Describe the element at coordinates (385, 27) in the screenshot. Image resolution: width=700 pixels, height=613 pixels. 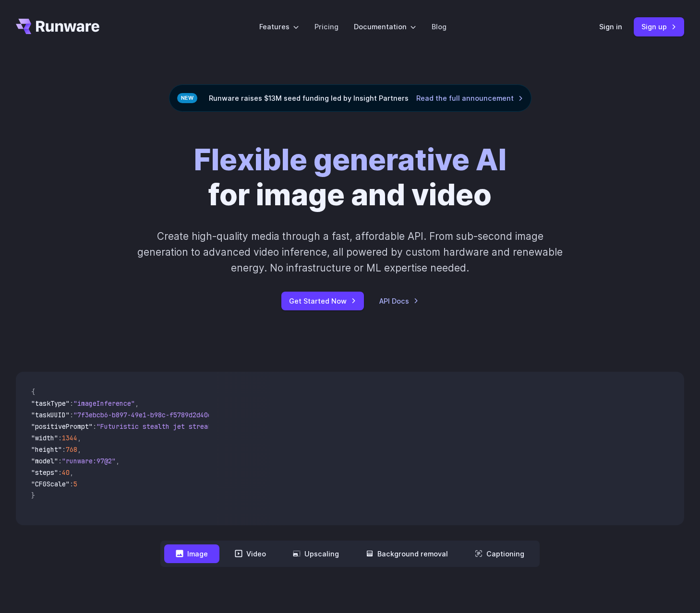
I see `label: Documentation` at that location.